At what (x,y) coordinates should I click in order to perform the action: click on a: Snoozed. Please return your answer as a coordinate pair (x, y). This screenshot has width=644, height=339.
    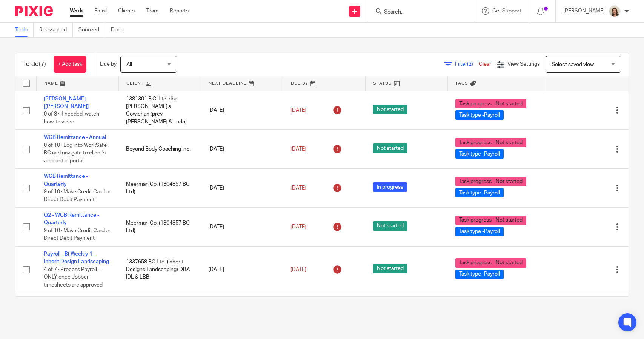
    Looking at the image, I should click on (92, 30).